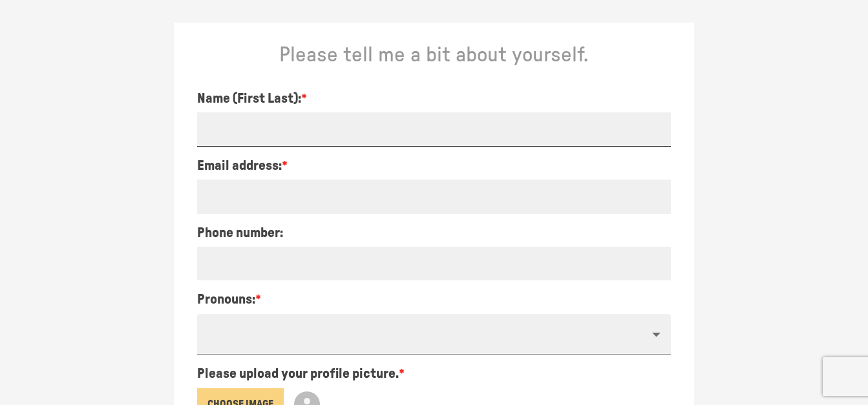 The height and width of the screenshot is (405, 868). What do you see at coordinates (253, 98) in the screenshot?
I see `p: Name (First Last):` at bounding box center [253, 98].